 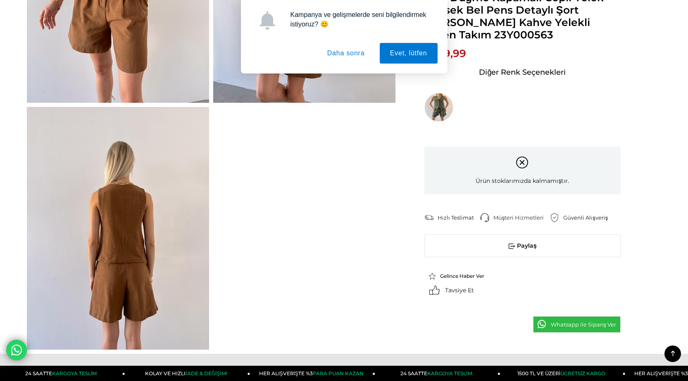 What do you see at coordinates (206, 374) in the screenshot?
I see `span: İADE & DEĞİŞİM!` at bounding box center [206, 374].